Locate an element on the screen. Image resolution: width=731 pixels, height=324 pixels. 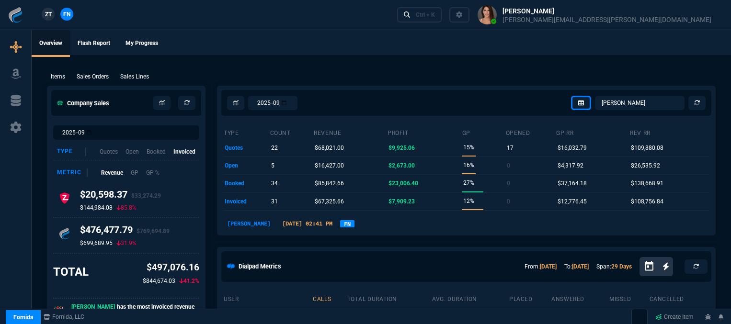
p: GP is located at coordinates (135, 173).